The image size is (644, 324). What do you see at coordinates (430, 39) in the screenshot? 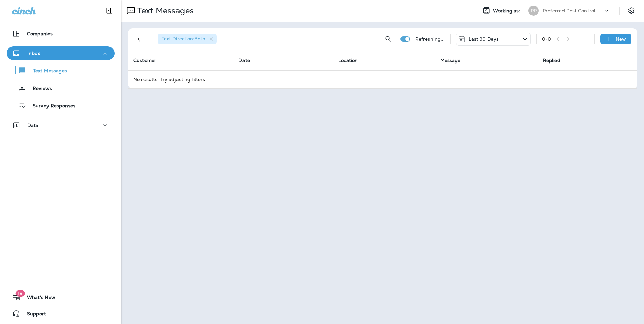
I see `p: Refreshing...` at bounding box center [430, 39].